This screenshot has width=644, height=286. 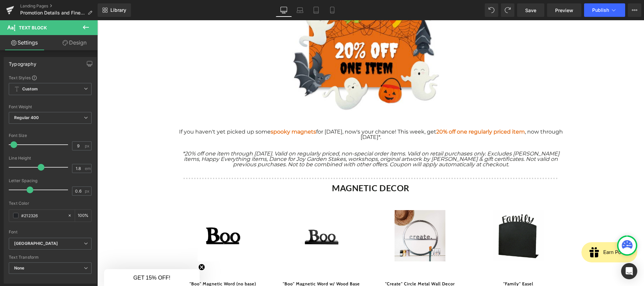 I want to click on div: Line Height, so click(x=50, y=158).